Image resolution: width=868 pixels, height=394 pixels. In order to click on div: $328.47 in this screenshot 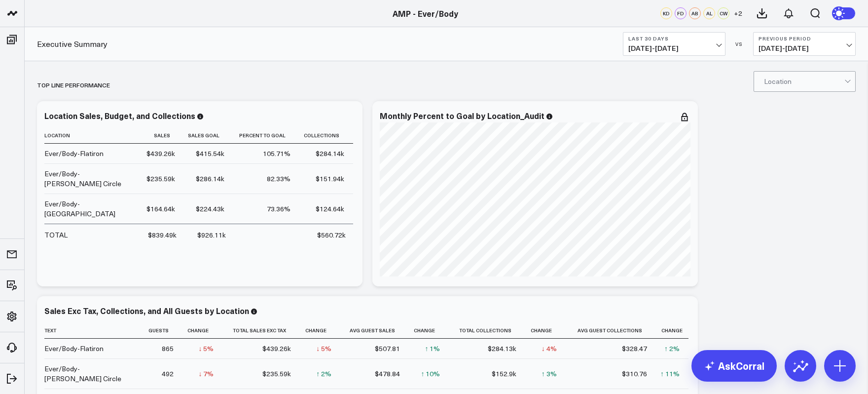, I will do `click(635, 349)`.